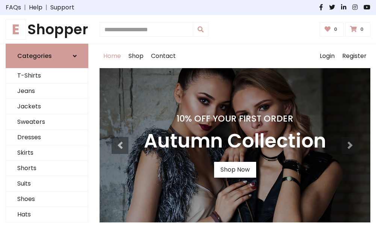  I want to click on h4: 10% Off Your First Order, so click(235, 118).